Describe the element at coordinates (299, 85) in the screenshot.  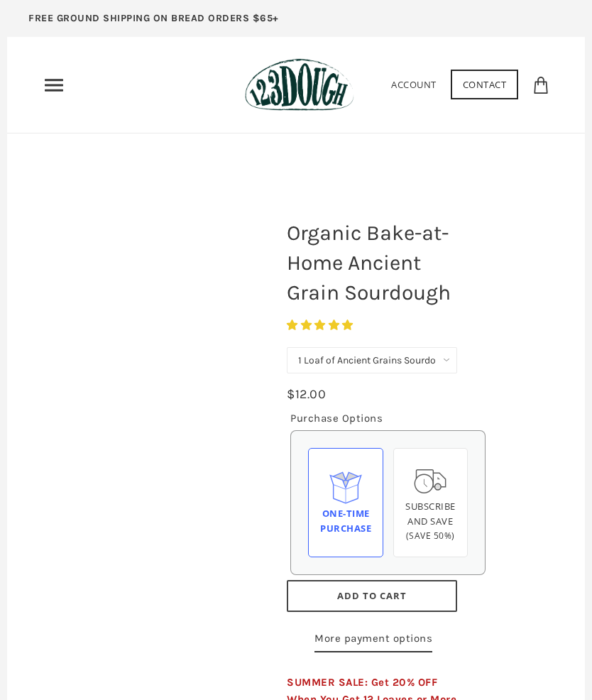
I see `img: 123Dough Bakery` at that location.